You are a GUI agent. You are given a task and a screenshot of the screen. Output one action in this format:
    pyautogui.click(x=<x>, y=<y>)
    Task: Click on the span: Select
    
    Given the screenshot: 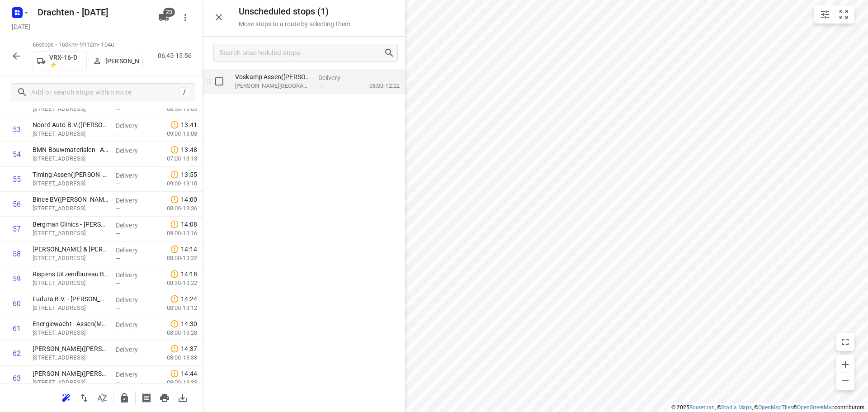 What is the action you would take?
    pyautogui.click(x=219, y=81)
    